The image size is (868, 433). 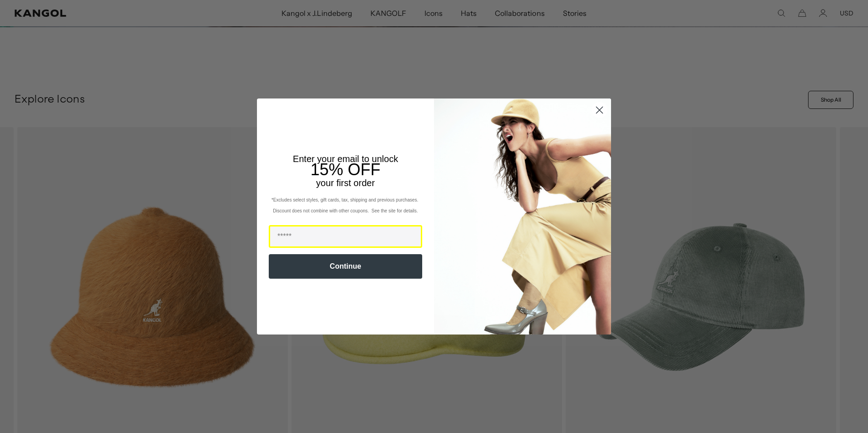 I want to click on button: Continue, so click(x=345, y=266).